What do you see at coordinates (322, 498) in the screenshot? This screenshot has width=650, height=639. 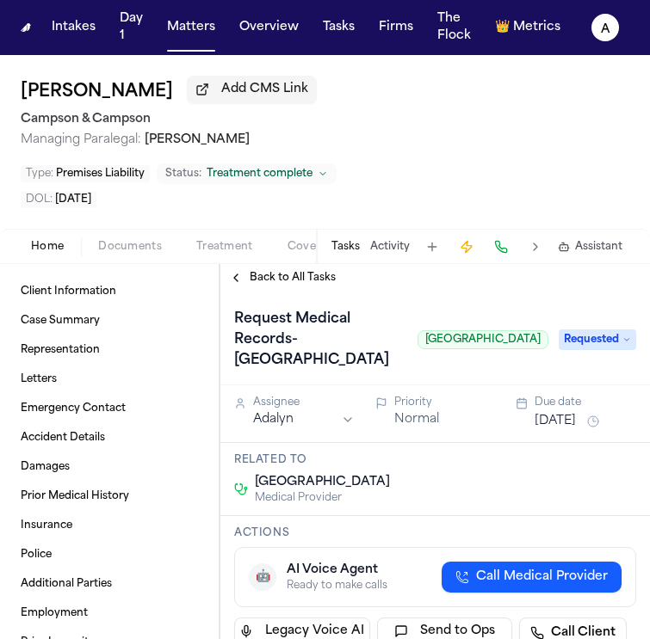 I see `span: Medical Provider` at bounding box center [322, 498].